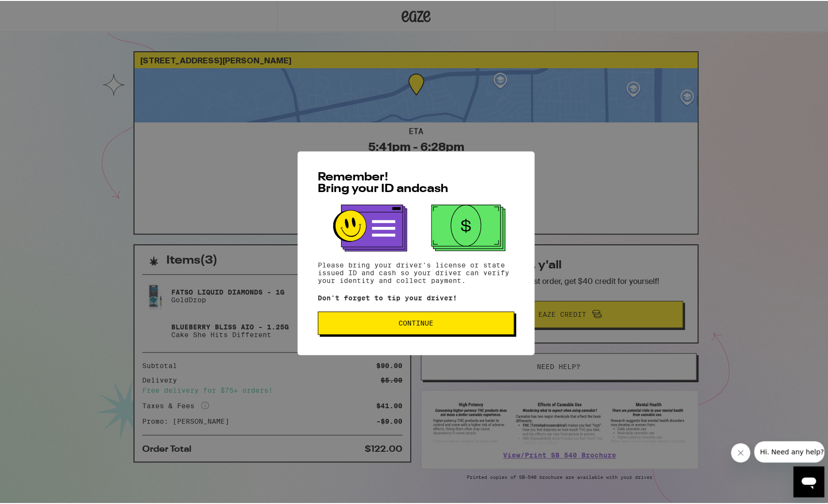  Describe the element at coordinates (383, 182) in the screenshot. I see `span: Remember! Bring your ID and cash` at that location.